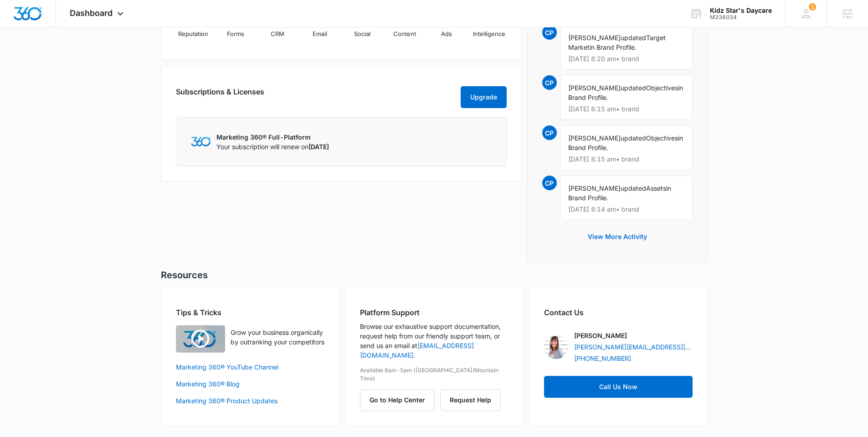 This screenshot has height=437, width=868. I want to click on span: Reputation, so click(194, 34).